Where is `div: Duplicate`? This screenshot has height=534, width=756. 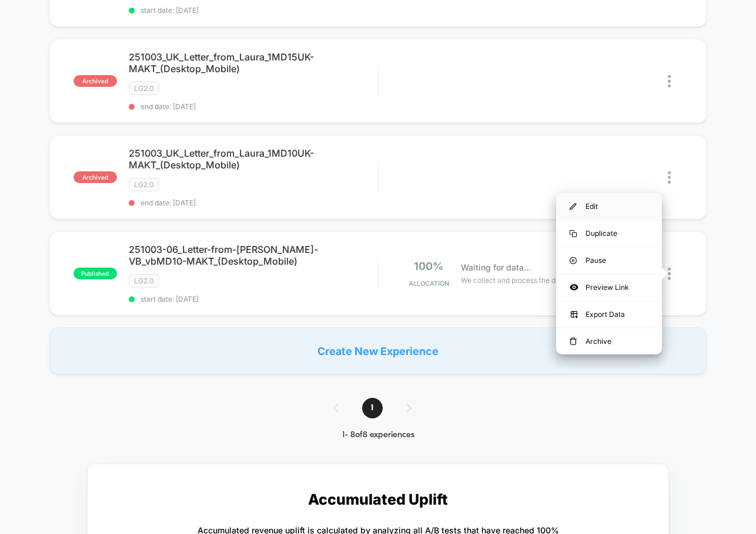
div: Duplicate is located at coordinates (609, 233).